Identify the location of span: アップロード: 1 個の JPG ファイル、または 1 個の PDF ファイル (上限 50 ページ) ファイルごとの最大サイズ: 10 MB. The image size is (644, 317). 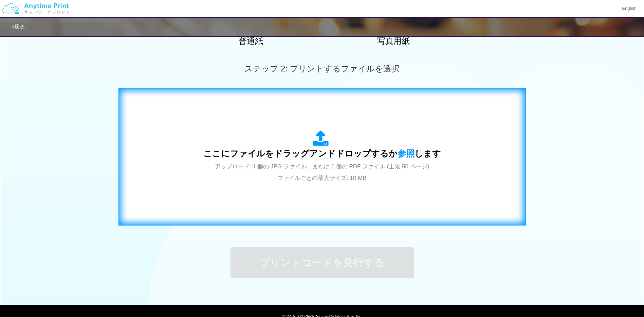
(322, 172).